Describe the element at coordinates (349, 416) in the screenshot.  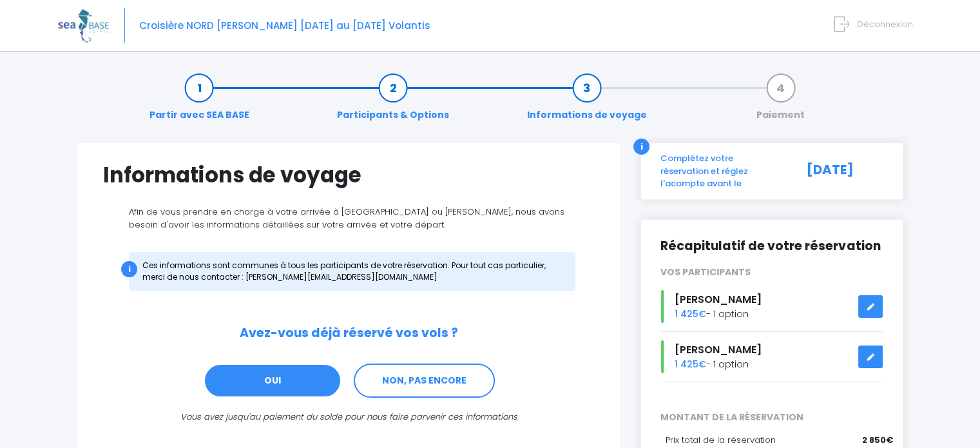
I see `i: Vous avez jusqu'au paiement du solde pour nous faire parvenir ces informations` at that location.